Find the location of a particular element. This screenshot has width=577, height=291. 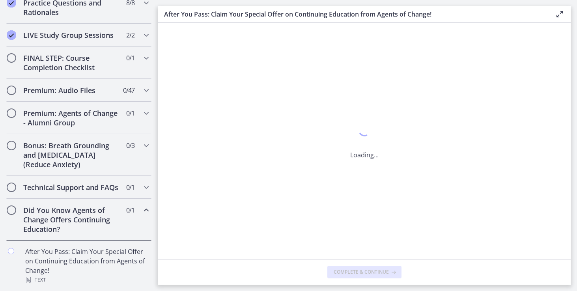

span: 2 / 2 is located at coordinates (130, 35).